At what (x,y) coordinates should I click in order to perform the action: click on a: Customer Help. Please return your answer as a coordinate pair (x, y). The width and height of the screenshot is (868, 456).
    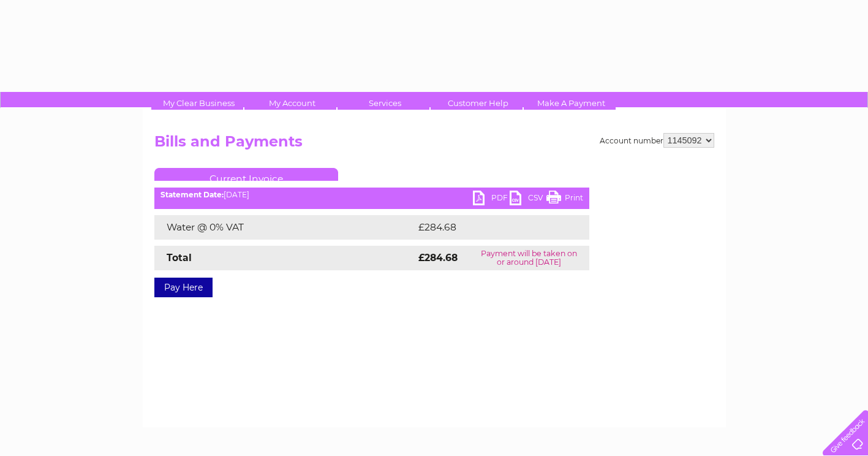
    Looking at the image, I should click on (478, 101).